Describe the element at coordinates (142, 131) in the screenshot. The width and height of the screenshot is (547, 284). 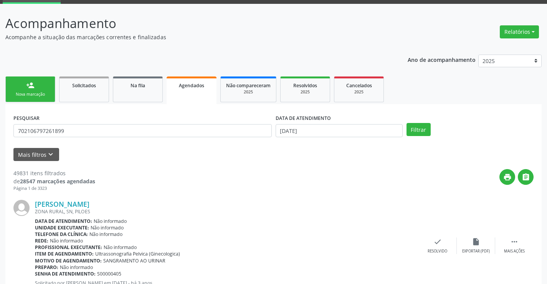
I see `input: Nome, CNS` at that location.